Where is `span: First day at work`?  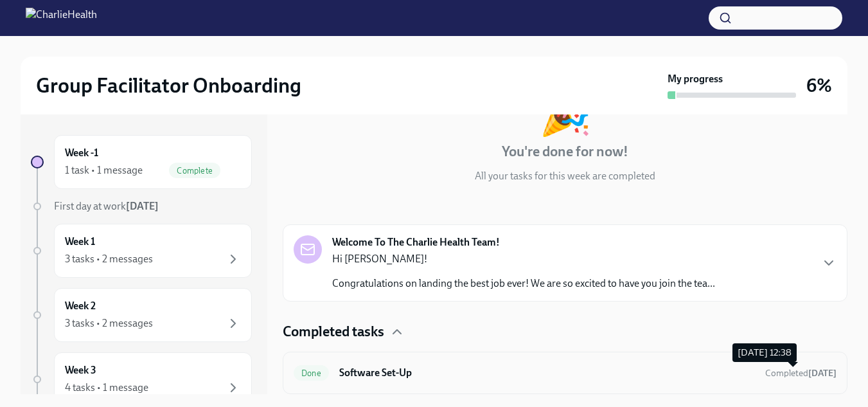 span: First day at work is located at coordinates (106, 206).